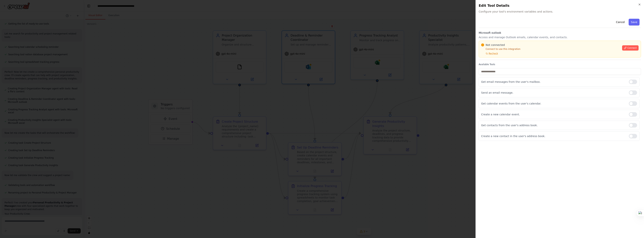 The image size is (644, 238). Describe the element at coordinates (553, 136) in the screenshot. I see `p: Create a new contact in the user's address book.` at that location.